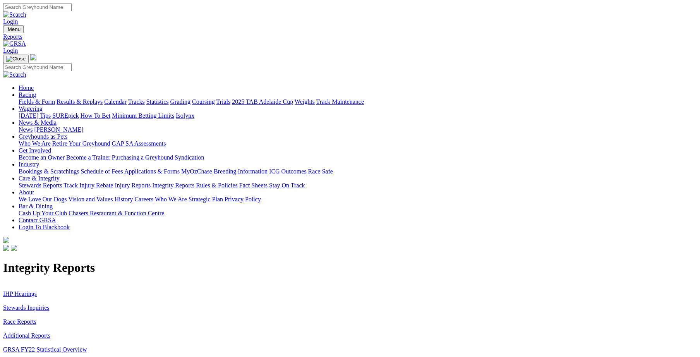 Image resolution: width=700 pixels, height=357 pixels. What do you see at coordinates (189, 157) in the screenshot?
I see `a: Syndication` at bounding box center [189, 157].